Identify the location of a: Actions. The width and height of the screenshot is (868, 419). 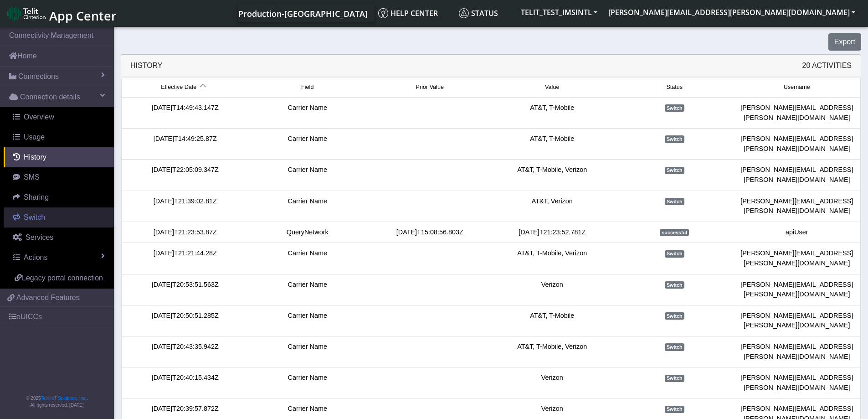
(59, 257).